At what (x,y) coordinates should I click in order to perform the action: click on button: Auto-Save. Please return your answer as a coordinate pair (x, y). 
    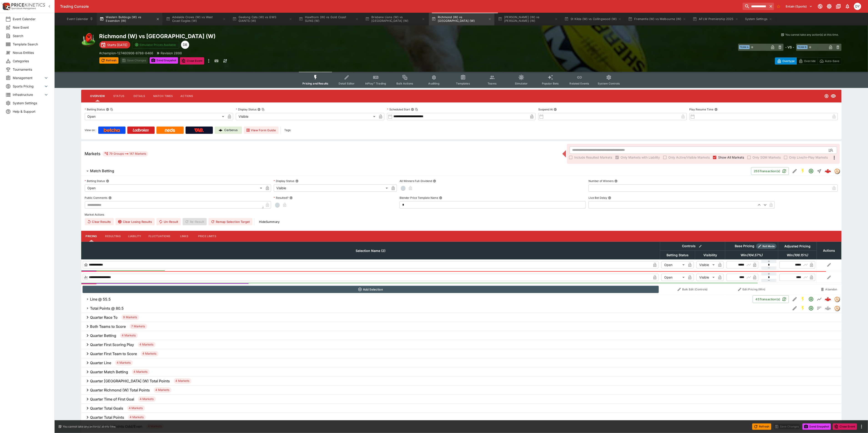
    Looking at the image, I should click on (830, 61).